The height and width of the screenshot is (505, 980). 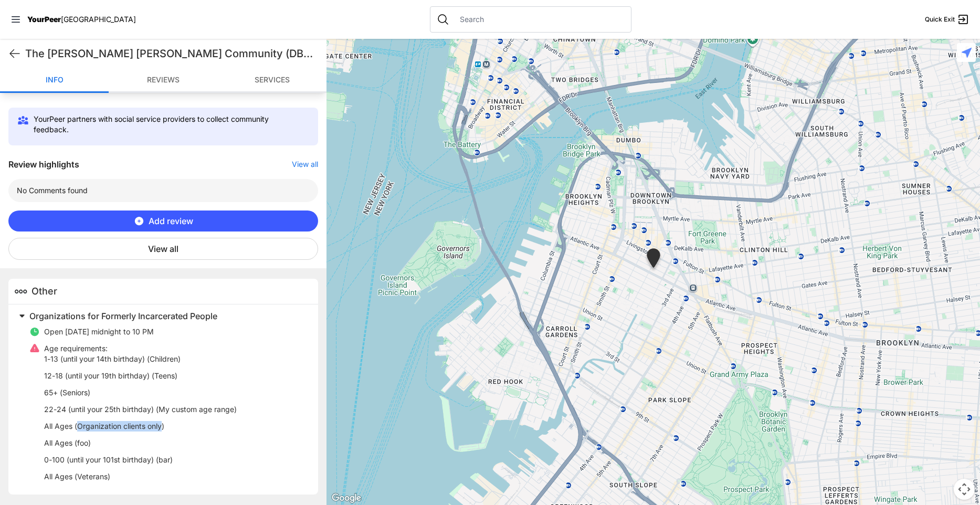 I want to click on button: Map camera controls, so click(x=964, y=490).